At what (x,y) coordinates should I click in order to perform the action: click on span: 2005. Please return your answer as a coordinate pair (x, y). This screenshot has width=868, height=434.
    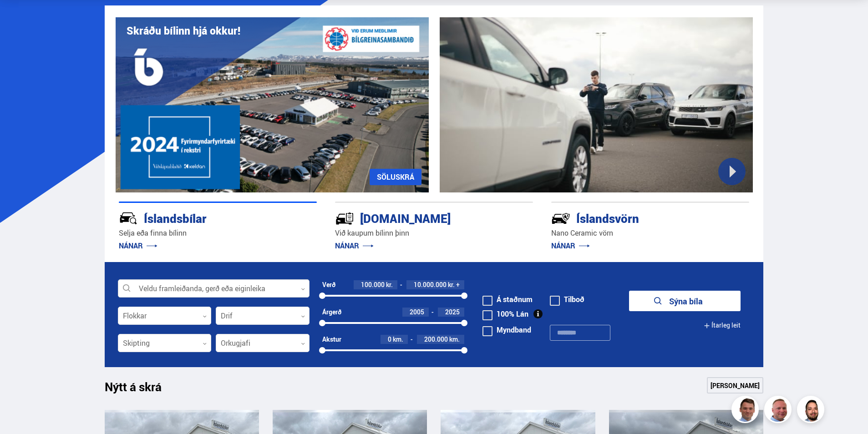
    Looking at the image, I should click on (417, 312).